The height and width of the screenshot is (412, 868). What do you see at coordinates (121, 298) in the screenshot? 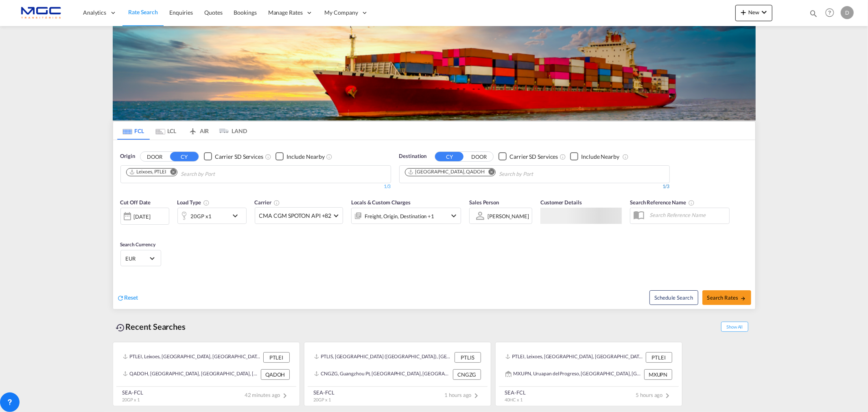
I see `md-icon: icon-refresh` at bounding box center [121, 298].